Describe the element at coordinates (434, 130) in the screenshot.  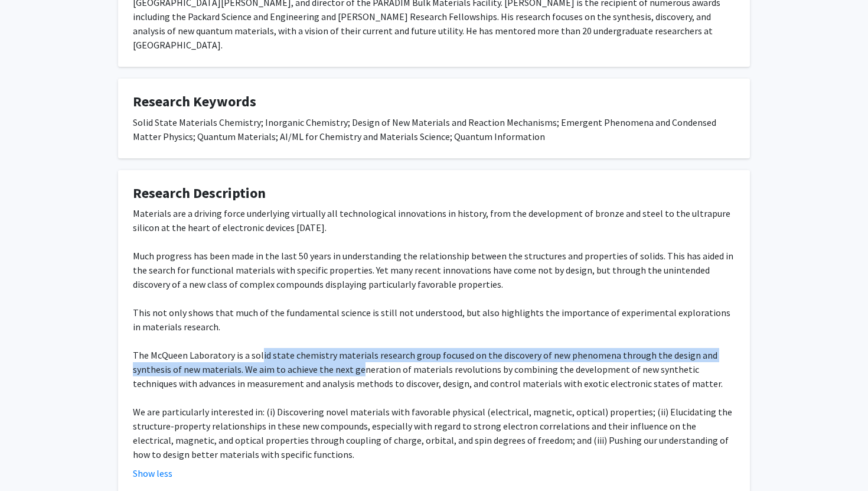
I see `div: Solid State Materials Chemistry; Inorganic Chemistry; Design of New Materials and Reaction Mechan...` at that location.